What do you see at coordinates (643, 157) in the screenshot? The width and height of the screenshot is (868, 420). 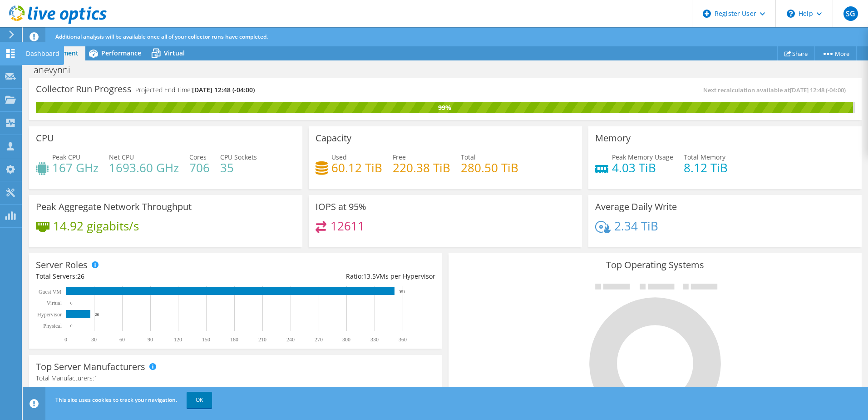 I see `span: Peak Memory Usage` at bounding box center [643, 157].